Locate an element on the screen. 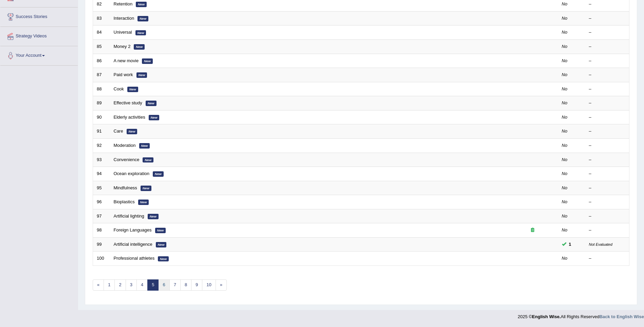  a: Paid work is located at coordinates (123, 74).